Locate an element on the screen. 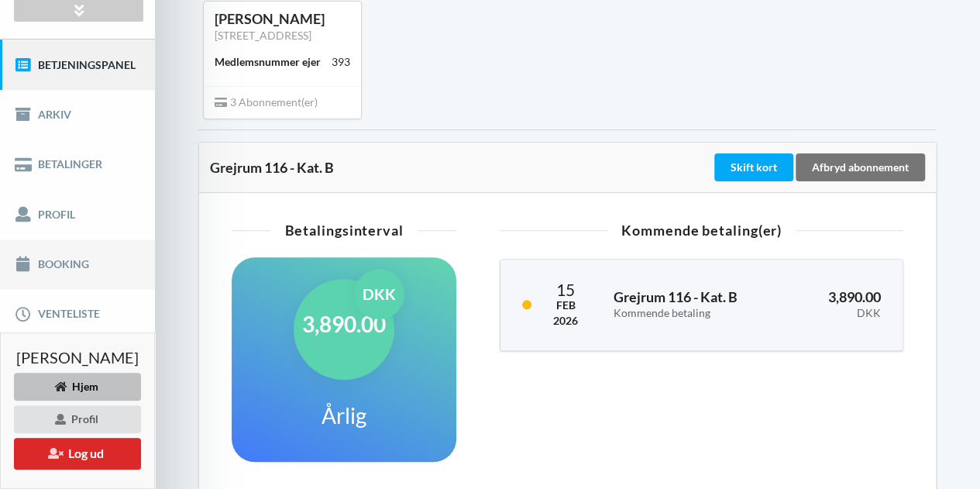 Image resolution: width=980 pixels, height=489 pixels. div: Kommende betaling is located at coordinates (693, 313).